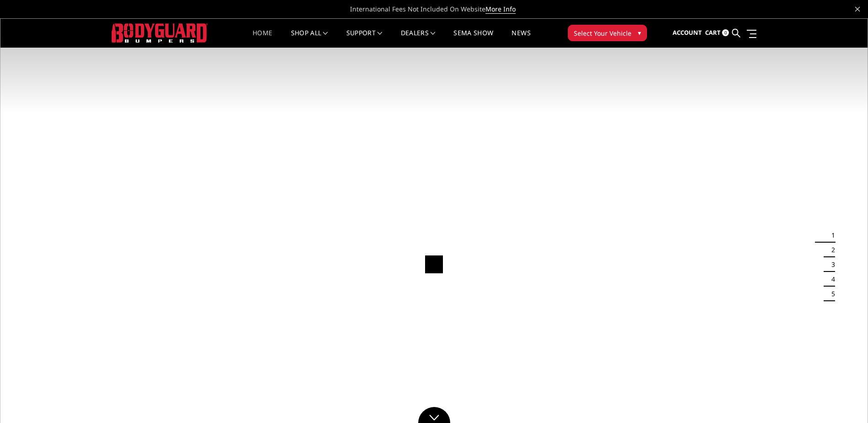 The image size is (868, 423). I want to click on button: 5 of 5, so click(831, 294).